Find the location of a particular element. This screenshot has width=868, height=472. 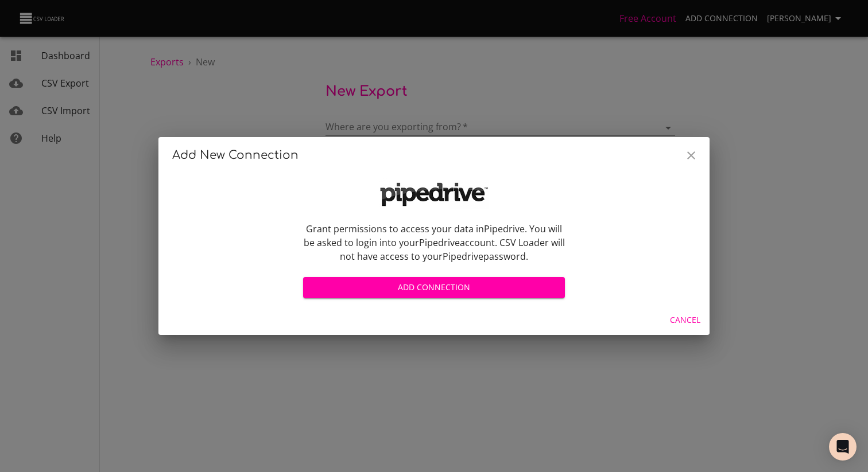

div: Open Intercom Messenger is located at coordinates (842, 447).